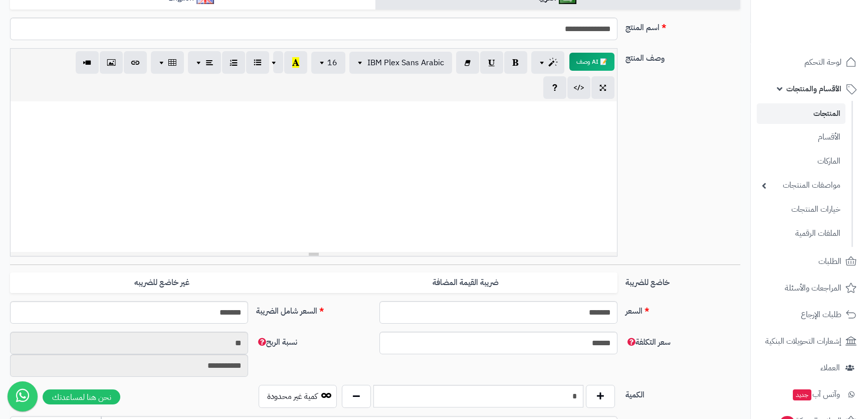  Describe the element at coordinates (810, 262) in the screenshot. I see `a: الطلبات` at that location.